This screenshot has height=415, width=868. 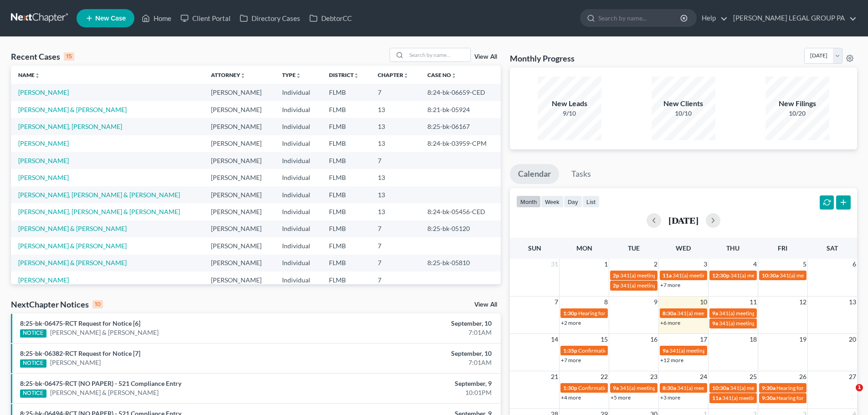 What do you see at coordinates (805, 265) in the screenshot?
I see `span: 5` at bounding box center [805, 265].